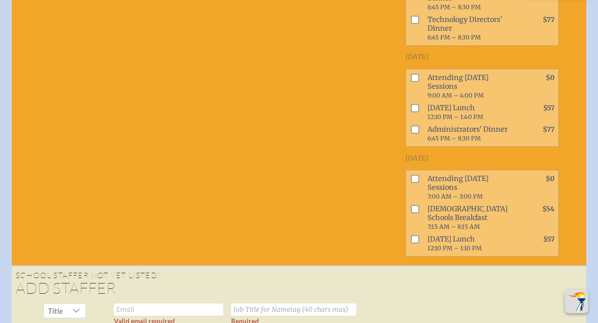 This screenshot has height=323, width=598. What do you see at coordinates (454, 248) in the screenshot?
I see `span: 12:10 PM – 1:10 PM` at bounding box center [454, 248].